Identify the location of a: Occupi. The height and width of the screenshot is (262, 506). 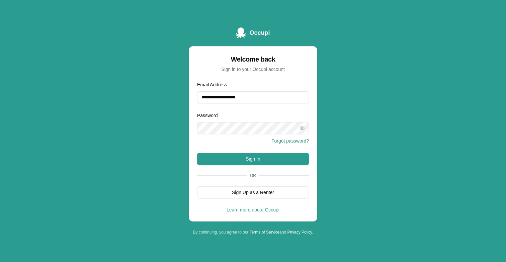
(253, 33).